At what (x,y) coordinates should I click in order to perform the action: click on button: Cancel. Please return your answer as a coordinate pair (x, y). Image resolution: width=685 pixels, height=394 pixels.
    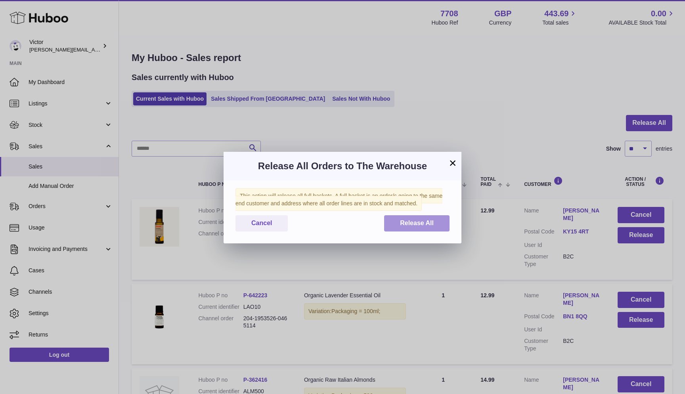
    Looking at the image, I should click on (262, 223).